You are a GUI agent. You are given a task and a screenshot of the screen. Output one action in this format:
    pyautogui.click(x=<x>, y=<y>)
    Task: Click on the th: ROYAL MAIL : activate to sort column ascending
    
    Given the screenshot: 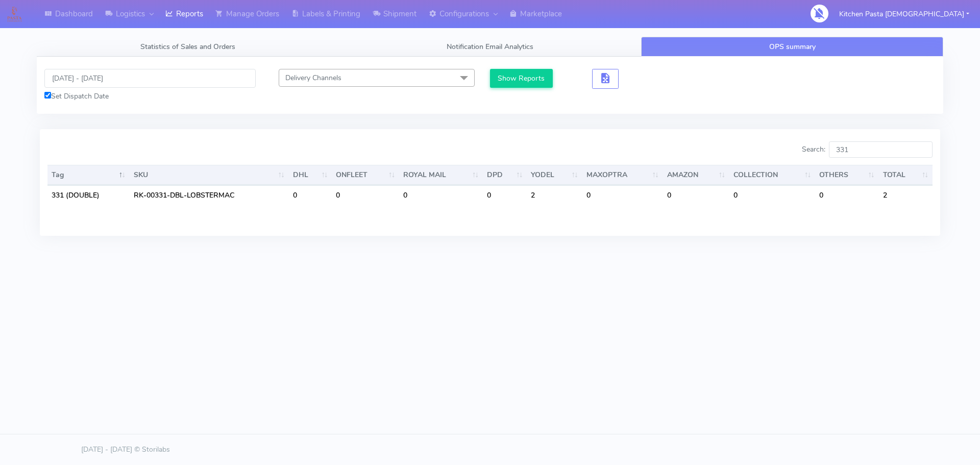 What is the action you would take?
    pyautogui.click(x=441, y=175)
    